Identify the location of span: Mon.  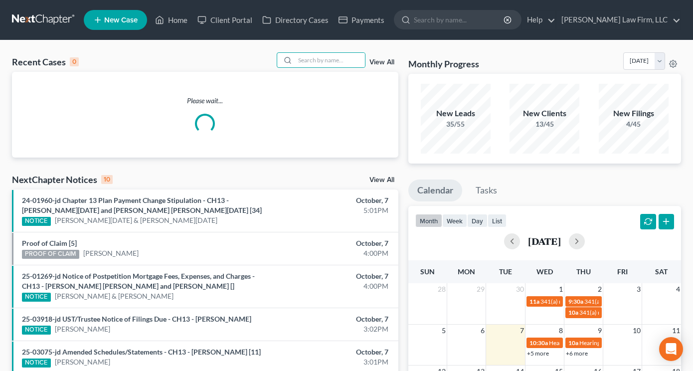
(466, 271).